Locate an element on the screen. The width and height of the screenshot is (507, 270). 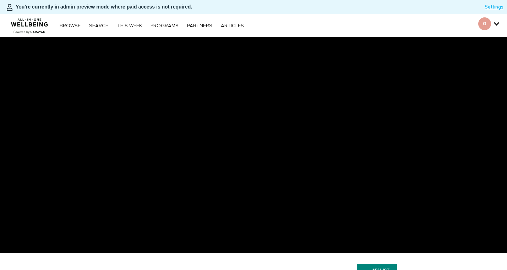
img: CARAVAN is located at coordinates (29, 24).